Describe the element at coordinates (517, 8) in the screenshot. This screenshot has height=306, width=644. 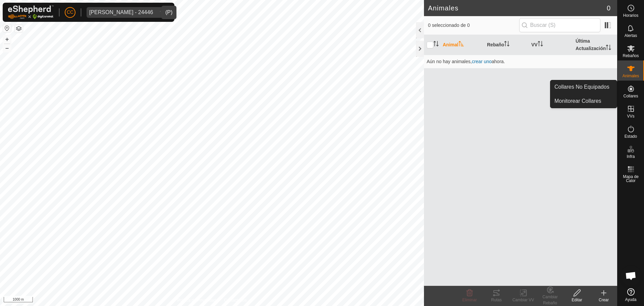
I see `h2: Animales` at that location.